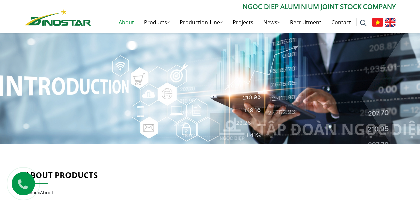 This screenshot has height=201, width=420. What do you see at coordinates (363, 23) in the screenshot?
I see `img: search` at bounding box center [363, 23].